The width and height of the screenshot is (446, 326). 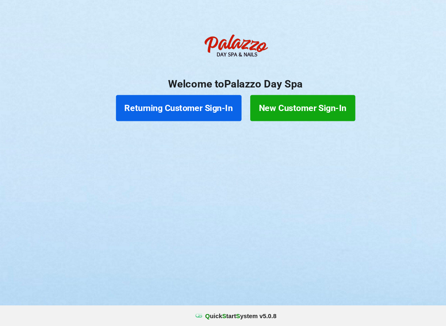 What do you see at coordinates (188, 316) in the screenshot?
I see `img: favicon.ico` at bounding box center [188, 316].